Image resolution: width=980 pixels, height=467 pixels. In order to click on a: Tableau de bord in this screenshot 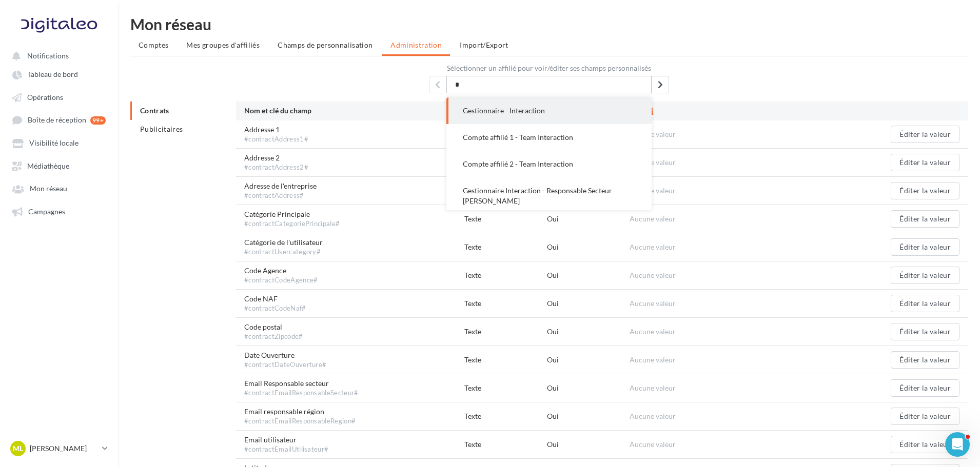, I will do `click(59, 74)`.